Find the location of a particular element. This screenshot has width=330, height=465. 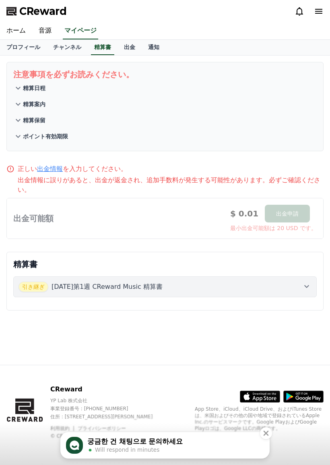

span: Messages is located at coordinates (165, 458).